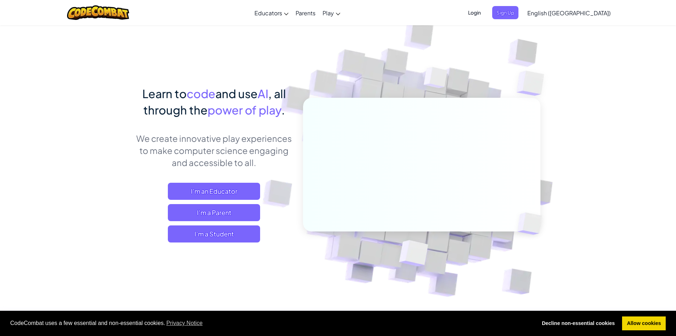  What do you see at coordinates (236, 93) in the screenshot?
I see `span: and use` at bounding box center [236, 93].